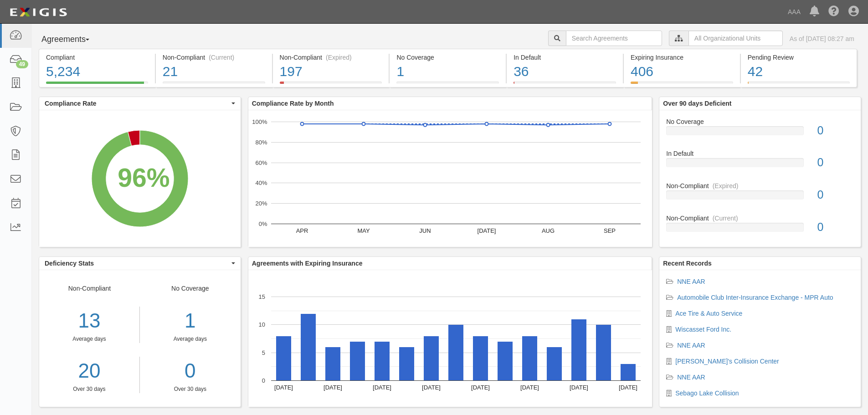 This screenshot has height=415, width=868. What do you see at coordinates (264, 381) in the screenshot?
I see `text: 0` at bounding box center [264, 381].